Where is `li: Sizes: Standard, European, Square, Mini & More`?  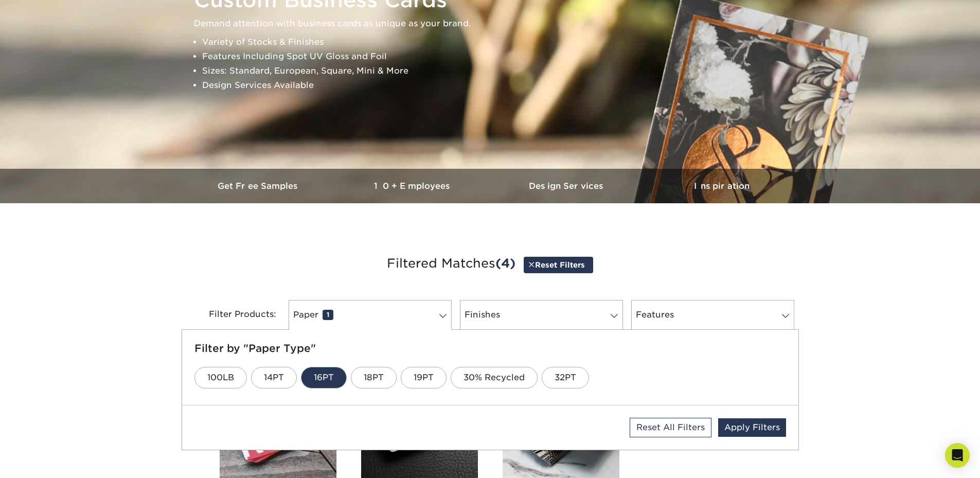
li: Sizes: Standard, European, Square, Mini & More is located at coordinates (499, 71).